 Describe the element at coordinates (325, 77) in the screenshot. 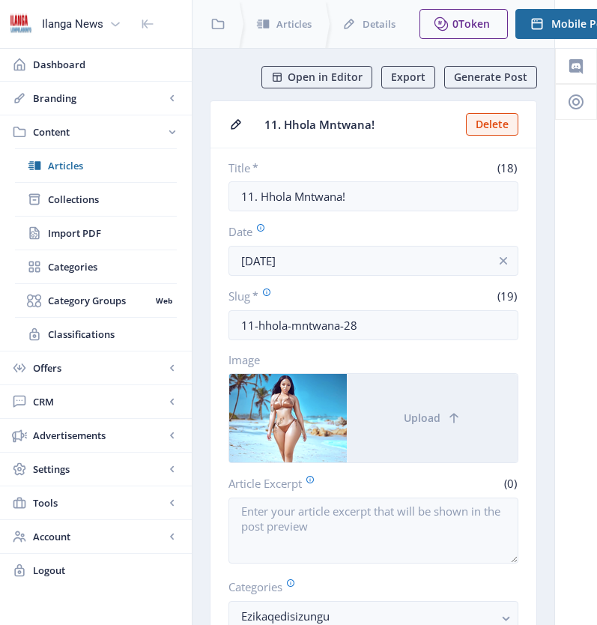

I see `span: Open in Editor` at that location.